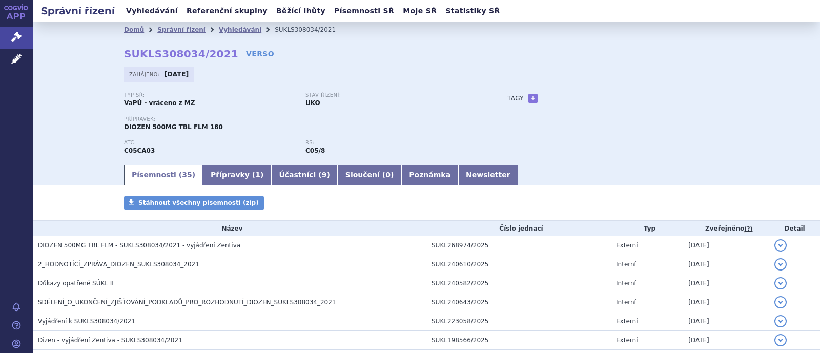  What do you see at coordinates (181, 54) in the screenshot?
I see `strong: SUKLS308034/2021` at bounding box center [181, 54].